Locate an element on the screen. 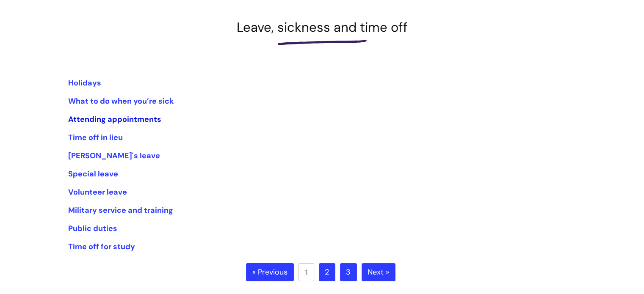 The height and width of the screenshot is (294, 644). a: 3 is located at coordinates (348, 272).